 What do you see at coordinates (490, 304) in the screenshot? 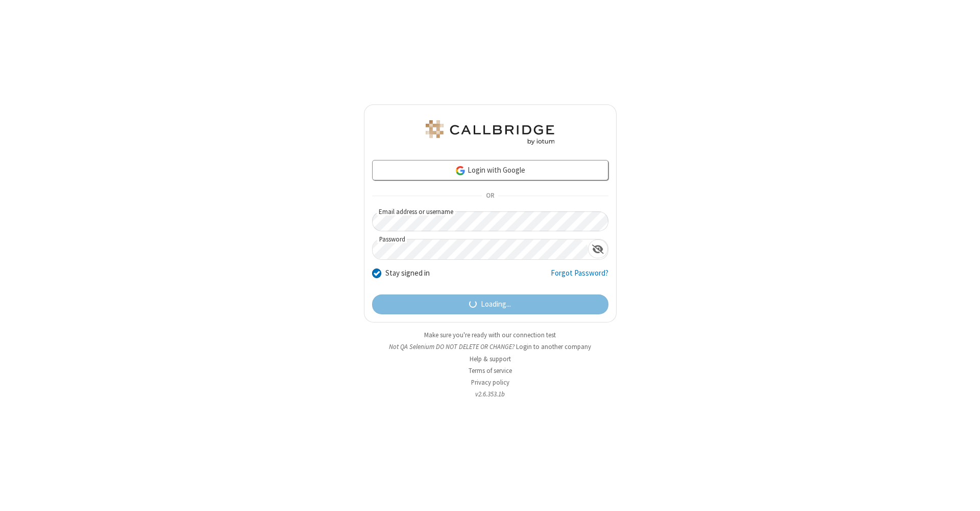
I see `button: Loading...` at bounding box center [490, 304].